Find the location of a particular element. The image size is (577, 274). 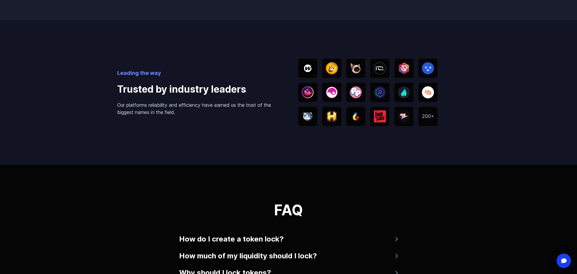

button: How do I create a token lock? is located at coordinates (289, 239).